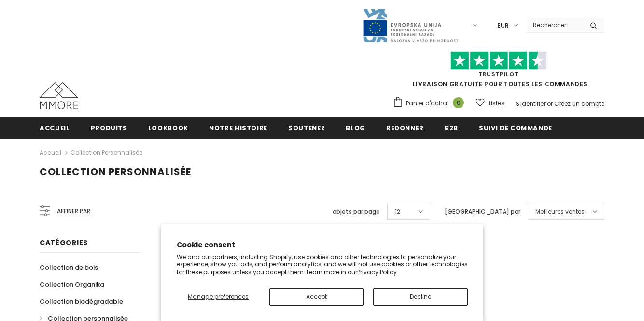 The width and height of the screenshot is (644, 321). What do you see at coordinates (59, 95) in the screenshot?
I see `img: Cas MMORE` at bounding box center [59, 95].